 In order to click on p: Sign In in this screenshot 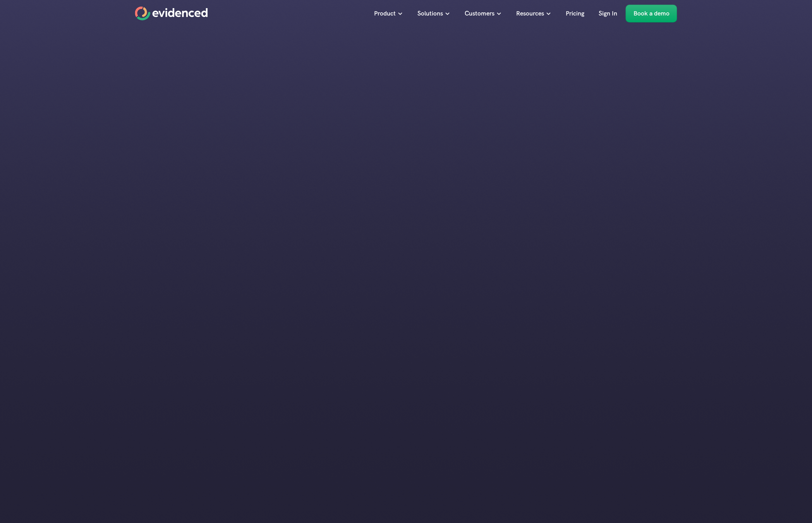, I will do `click(608, 13)`.